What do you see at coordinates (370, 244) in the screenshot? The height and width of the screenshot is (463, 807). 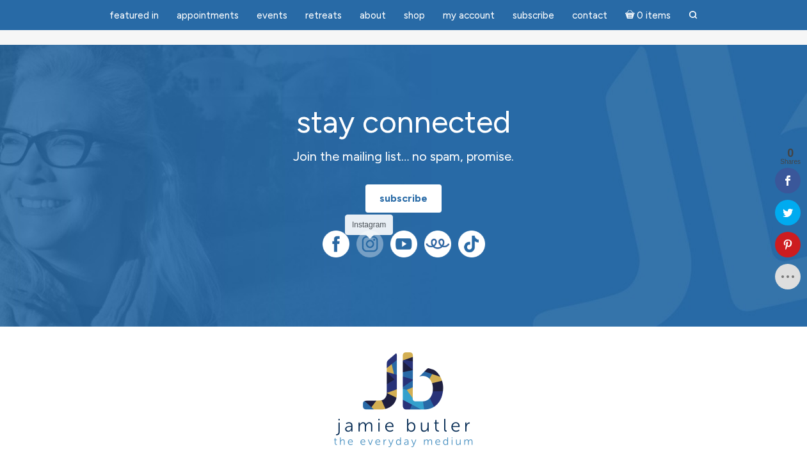 I see `img: Instagram` at bounding box center [370, 244].